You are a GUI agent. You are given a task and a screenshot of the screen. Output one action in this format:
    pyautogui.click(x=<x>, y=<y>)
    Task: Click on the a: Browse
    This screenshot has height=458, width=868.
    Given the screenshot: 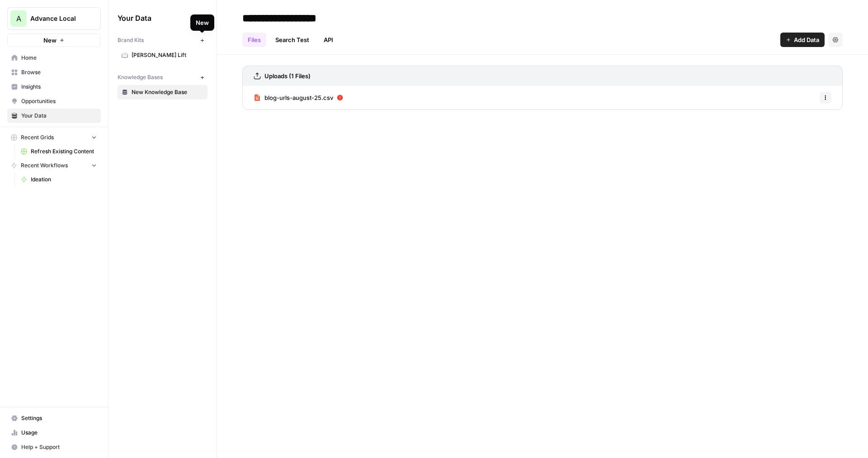 What is the action you would take?
    pyautogui.click(x=54, y=73)
    